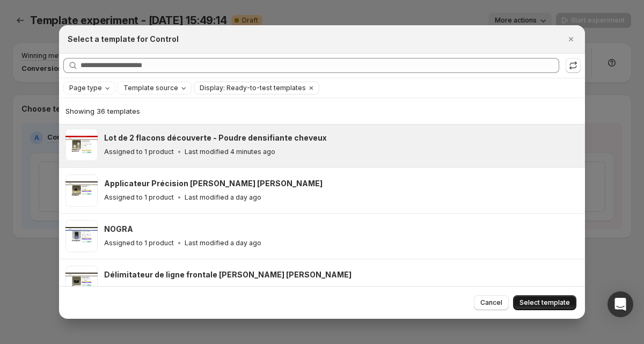 The height and width of the screenshot is (344, 644). Describe the element at coordinates (230, 152) in the screenshot. I see `p: Last modified 4 minutes ago` at that location.